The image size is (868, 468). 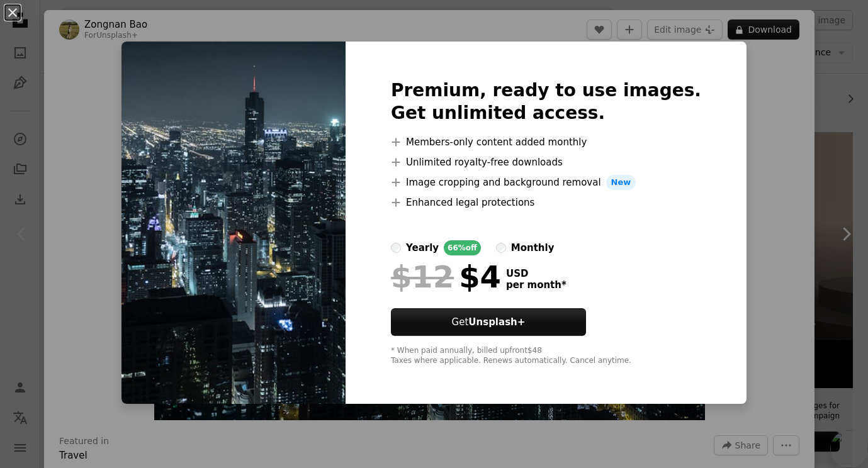 What do you see at coordinates (545, 102) in the screenshot?
I see `h2: Premium, ready to use images. Get unlimited access.` at bounding box center [545, 102].